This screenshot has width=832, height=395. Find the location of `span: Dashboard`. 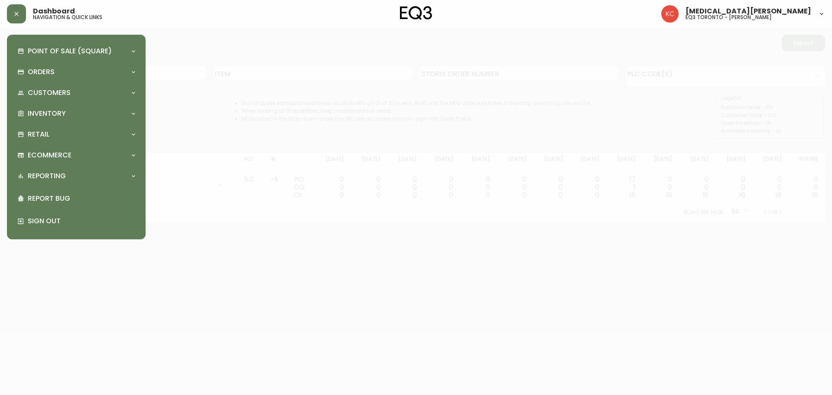

span: Dashboard is located at coordinates (54, 11).